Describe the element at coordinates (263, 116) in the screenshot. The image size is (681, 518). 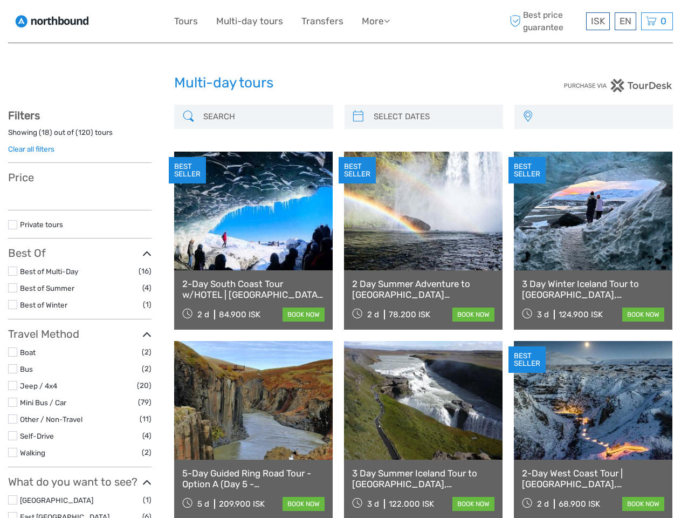
I see `input: SEARCH` at that location.